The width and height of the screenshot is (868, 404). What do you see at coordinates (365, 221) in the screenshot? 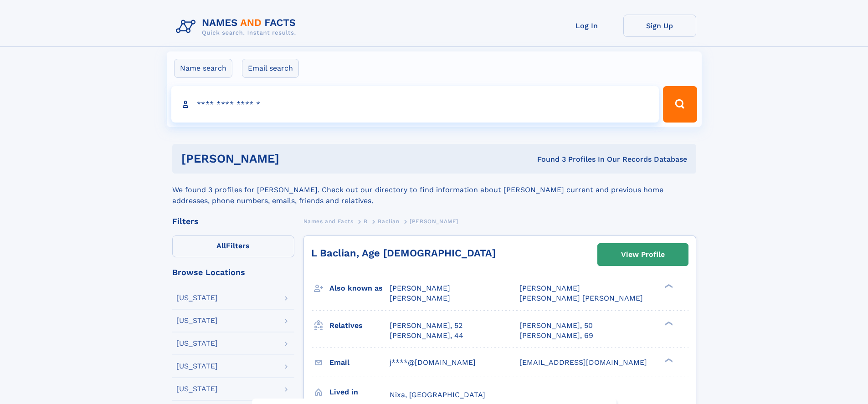
I see `a: B` at bounding box center [365, 221].